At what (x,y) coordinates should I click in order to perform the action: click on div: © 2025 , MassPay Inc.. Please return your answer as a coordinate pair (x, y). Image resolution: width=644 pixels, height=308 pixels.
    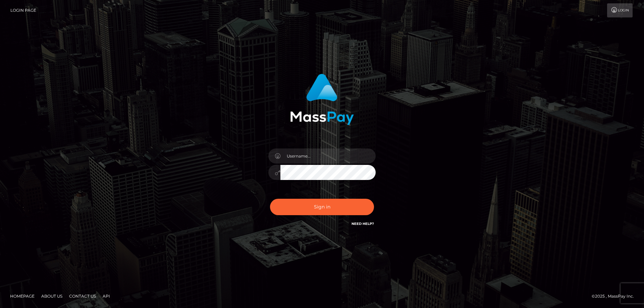
    Looking at the image, I should click on (615, 297).